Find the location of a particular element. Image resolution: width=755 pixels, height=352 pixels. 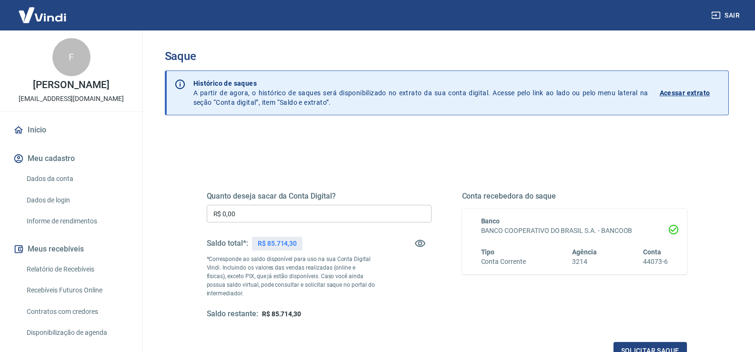

h5: Saldo total*: is located at coordinates (227, 243).